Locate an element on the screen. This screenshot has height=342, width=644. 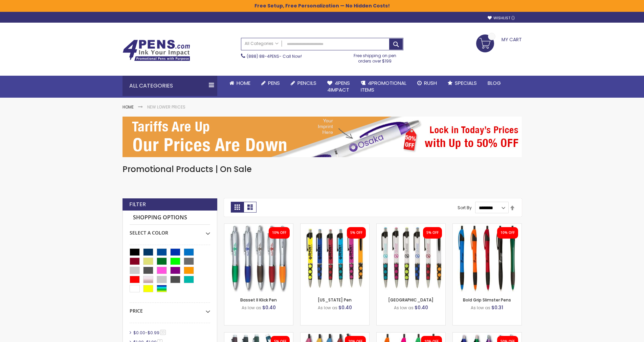
span: Rush is located at coordinates (430, 83).